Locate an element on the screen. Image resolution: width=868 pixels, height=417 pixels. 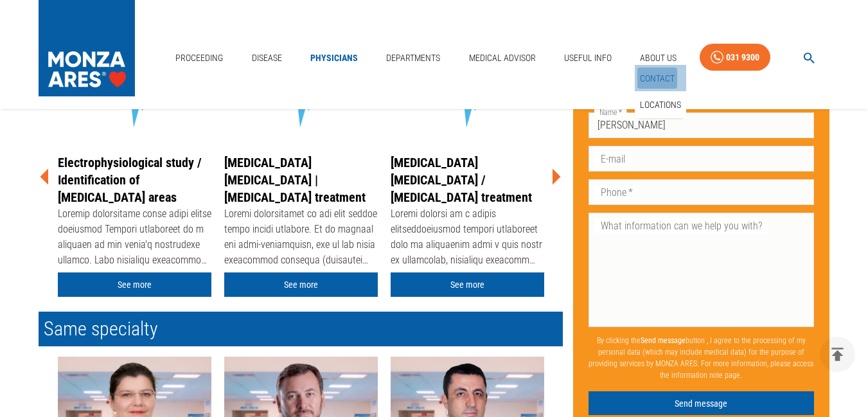
font: Medical Advisor is located at coordinates (503, 57).